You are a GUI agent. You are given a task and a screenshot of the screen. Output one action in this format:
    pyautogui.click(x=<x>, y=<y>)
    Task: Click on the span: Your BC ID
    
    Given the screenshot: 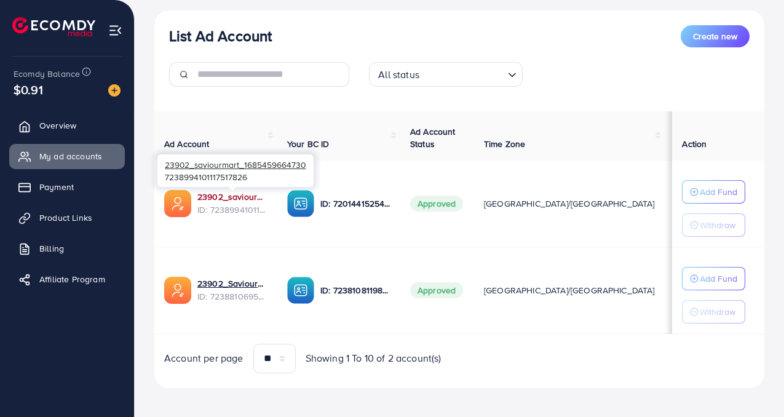 What is the action you would take?
    pyautogui.click(x=308, y=144)
    